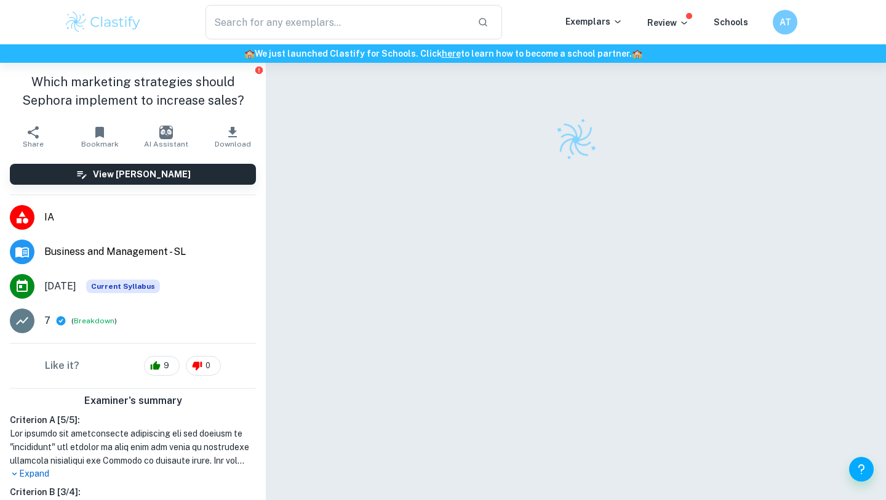 The height and width of the screenshot is (500, 886). What do you see at coordinates (166, 365) in the screenshot?
I see `span: 9` at bounding box center [166, 365].